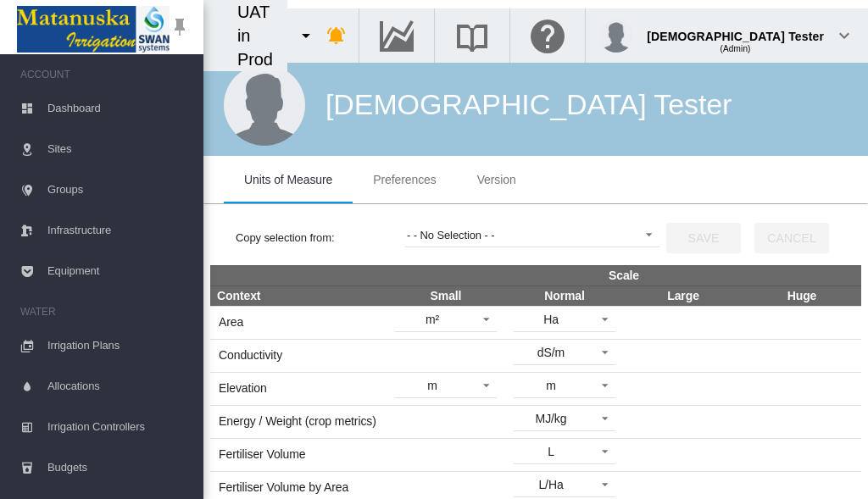 This screenshot has height=499, width=868. I want to click on span: (Admin), so click(736, 49).